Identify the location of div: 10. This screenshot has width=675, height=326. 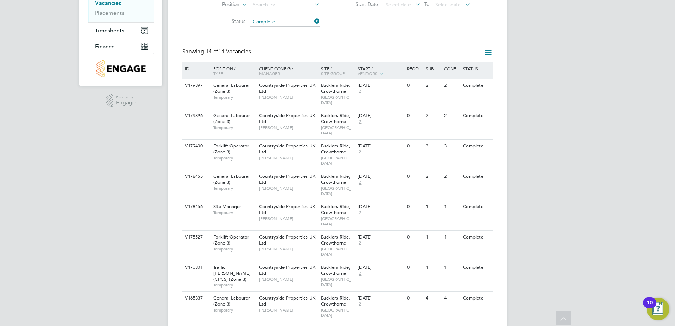
(650, 308).